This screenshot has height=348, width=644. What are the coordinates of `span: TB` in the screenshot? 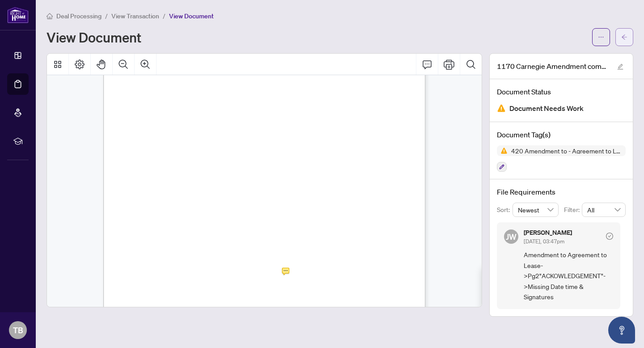 It's located at (18, 331).